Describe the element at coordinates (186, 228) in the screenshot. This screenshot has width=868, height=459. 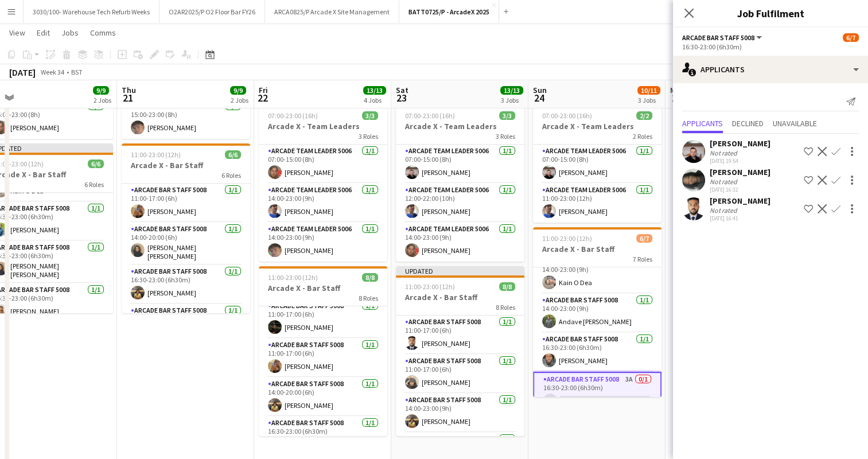
I see `app-job-card: 11:00-23:00 (12h)6/6Arcade X - Bar Staff6 RolesArcade Bar Staff 50081/111:00-17:00 (6h)[PERSON_NA...` at that location.